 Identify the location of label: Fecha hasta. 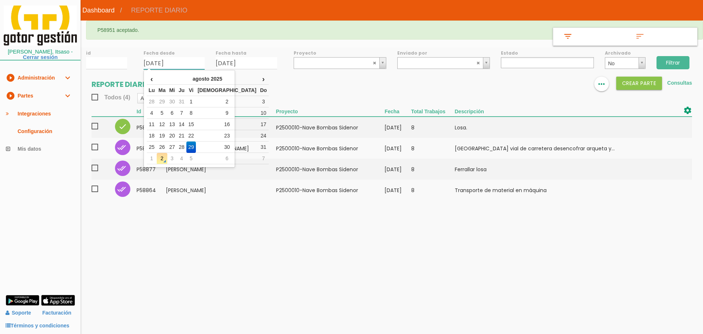
(246, 53).